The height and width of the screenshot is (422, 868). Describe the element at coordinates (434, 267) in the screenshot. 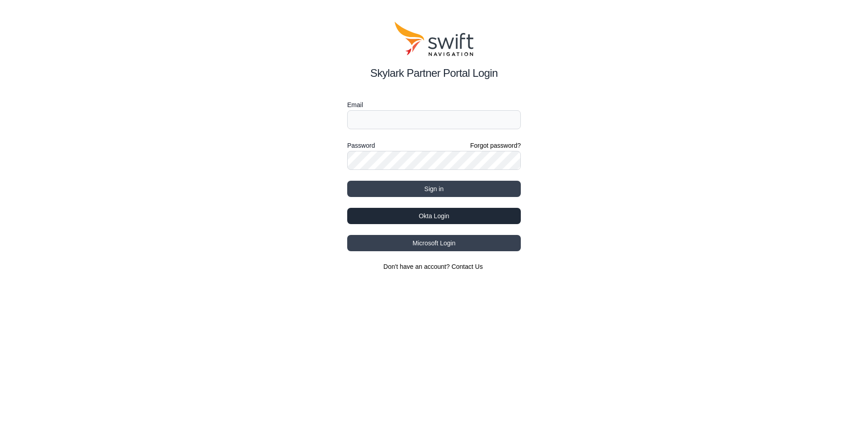

I see `section: Don't have an account?` at that location.